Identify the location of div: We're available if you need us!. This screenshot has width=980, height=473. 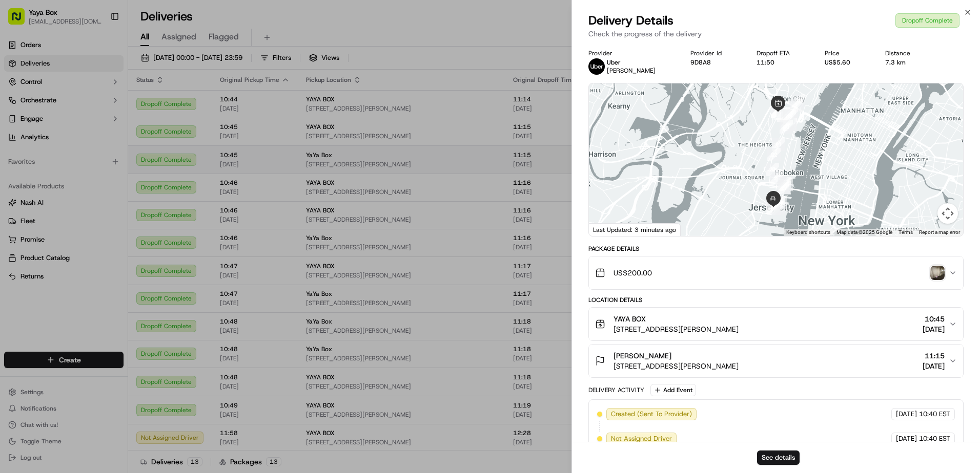
(93, 112).